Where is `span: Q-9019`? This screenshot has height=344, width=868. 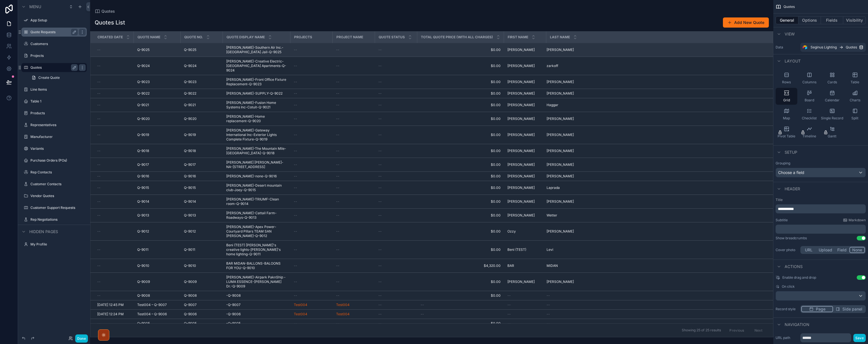
span: Q-9019 is located at coordinates (190, 135).